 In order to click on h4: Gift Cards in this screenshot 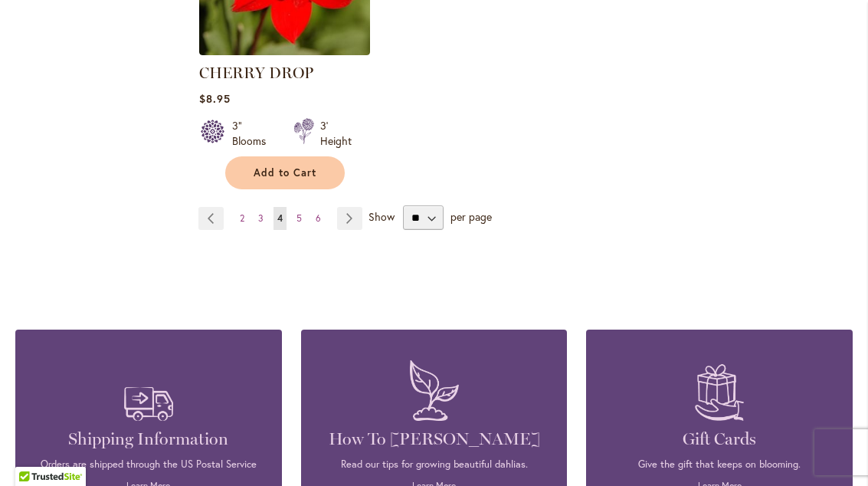, I will do `click(719, 439)`.